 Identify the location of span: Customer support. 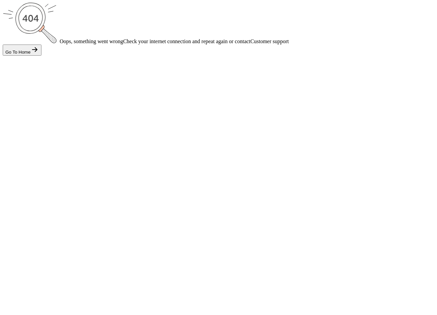
(270, 41).